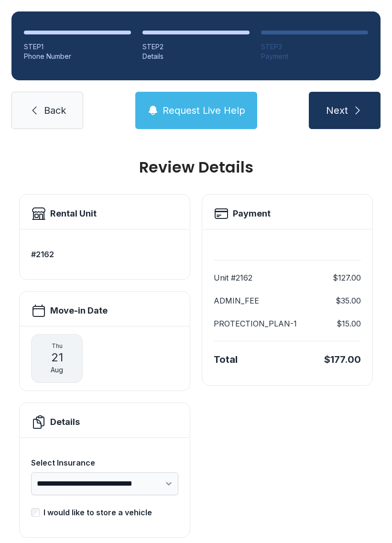  What do you see at coordinates (346, 278) in the screenshot?
I see `dd: $127.00` at bounding box center [346, 278].